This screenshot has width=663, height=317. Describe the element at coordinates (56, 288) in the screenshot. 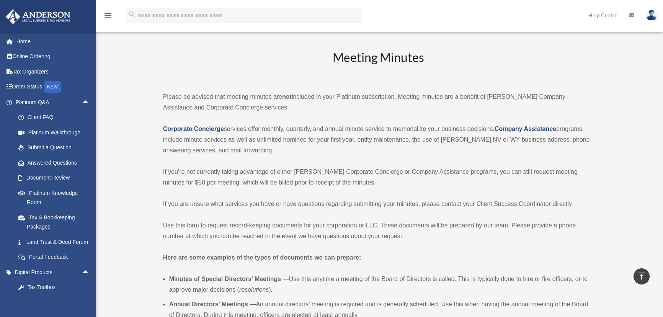

I see `a: Tax Toolbox` at that location.